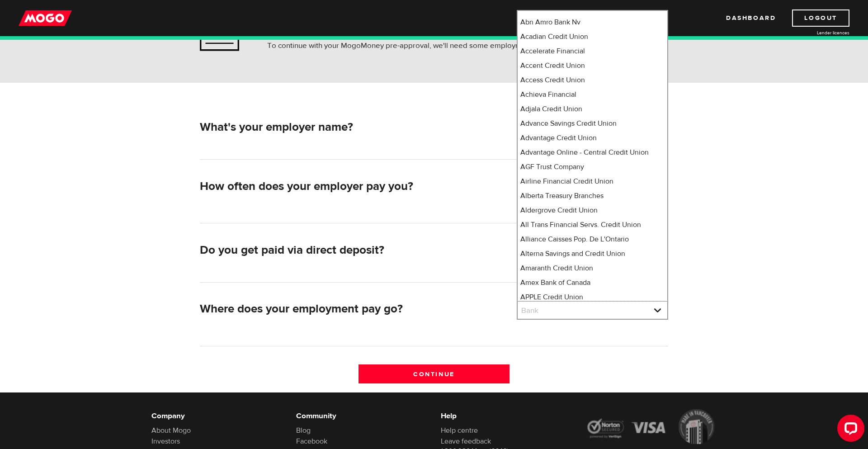 Image resolution: width=868 pixels, height=449 pixels. Describe the element at coordinates (592, 22) in the screenshot. I see `li: Abn Amro Bank Nv` at that location.